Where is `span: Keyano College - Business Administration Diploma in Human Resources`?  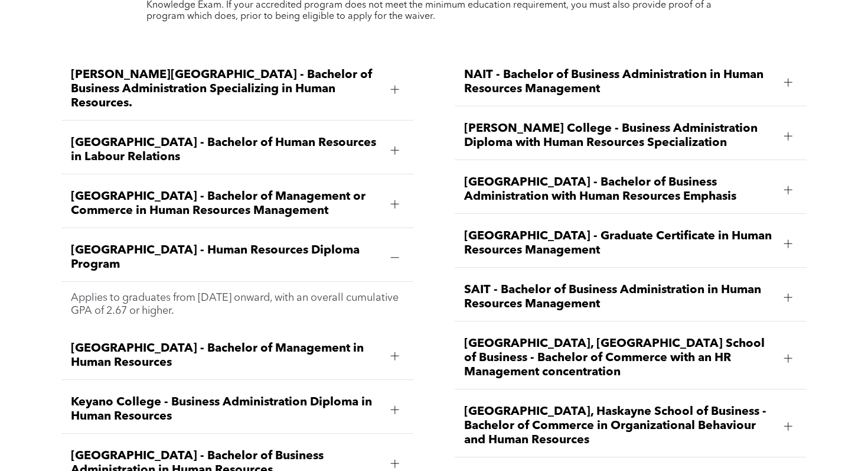 span: Keyano College - Business Administration Diploma in Human Resources is located at coordinates (226, 409).